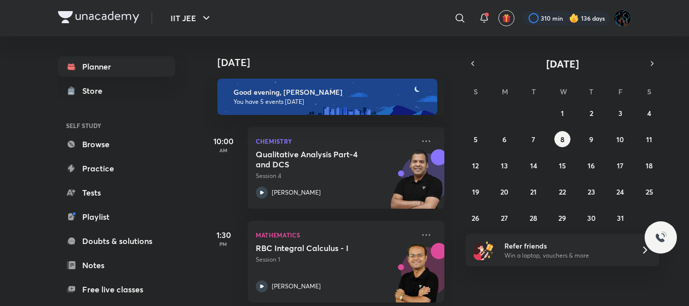  What do you see at coordinates (649, 91) in the screenshot?
I see `abbr: Saturday` at bounding box center [649, 91].